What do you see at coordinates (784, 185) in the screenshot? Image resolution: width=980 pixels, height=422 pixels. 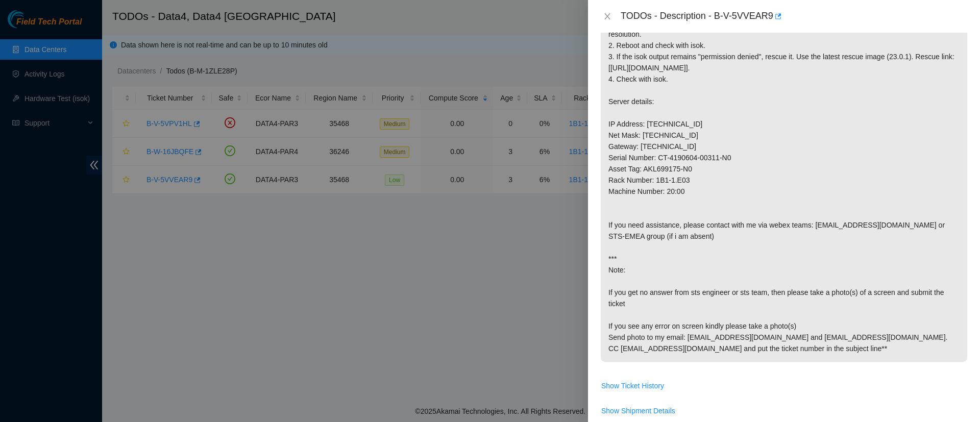 I see `p: 1. Connect a monitor and look for any errors on screen. If you see any errors, report them in the...` at bounding box center [784, 185].